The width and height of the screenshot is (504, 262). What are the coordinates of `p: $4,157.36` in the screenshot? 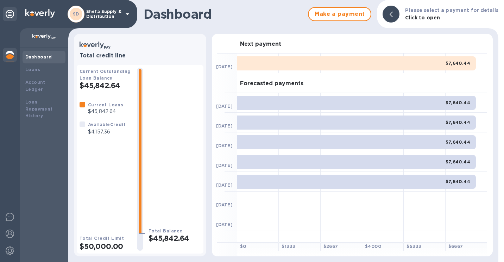 It's located at (107, 132).